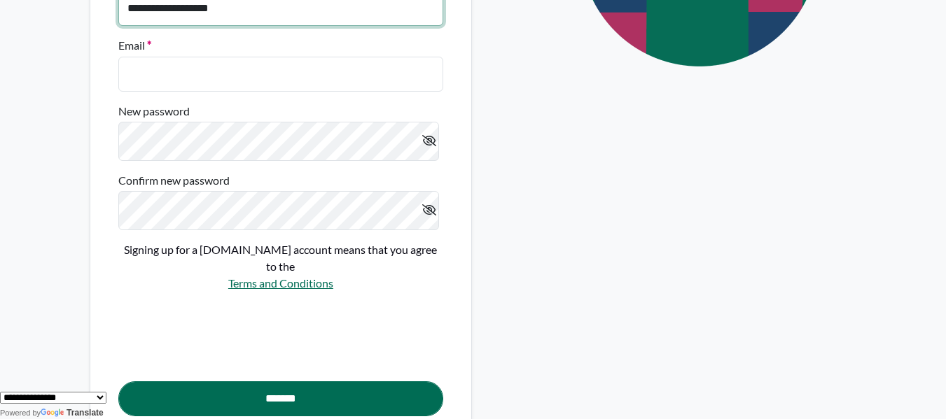 Image resolution: width=946 pixels, height=419 pixels. Describe the element at coordinates (281, 283) in the screenshot. I see `a: Terms and Conditions` at that location.